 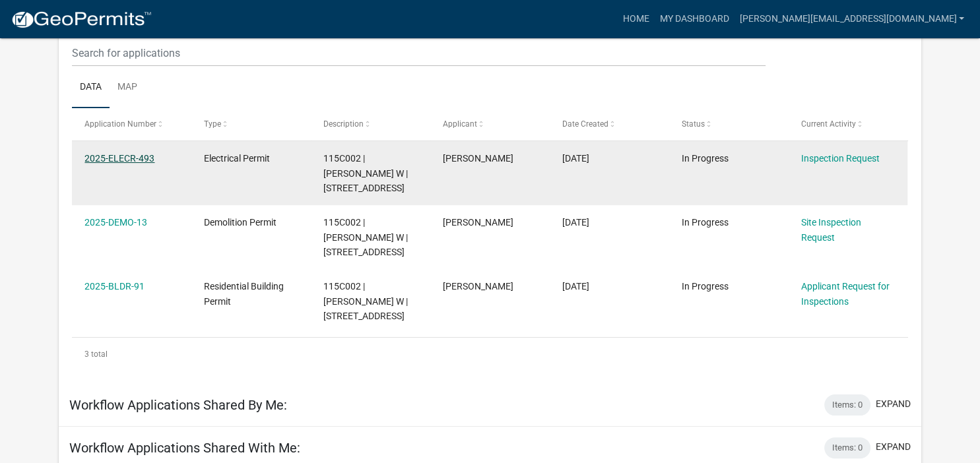 I want to click on span: Demolition Permit, so click(x=241, y=222).